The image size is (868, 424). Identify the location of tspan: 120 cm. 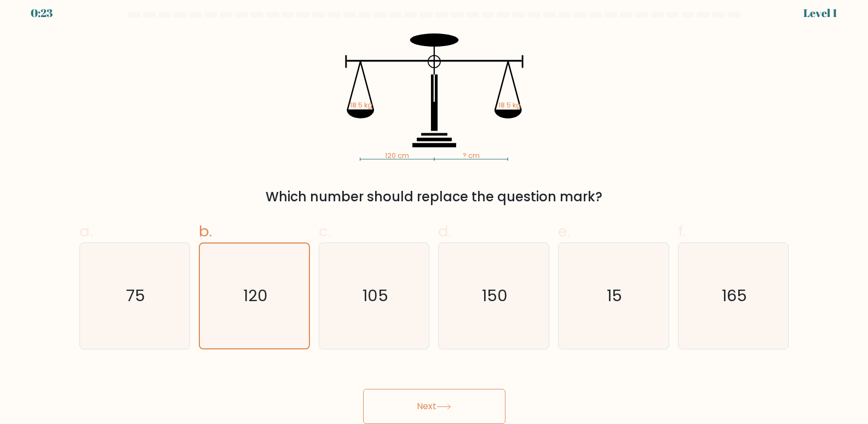
(397, 156).